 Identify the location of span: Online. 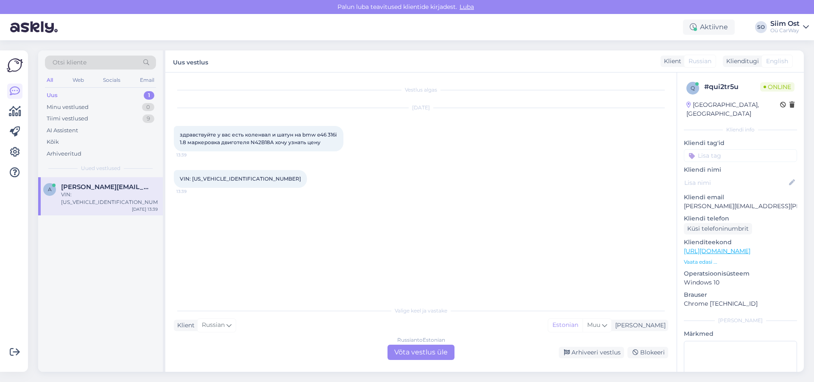
(777, 87).